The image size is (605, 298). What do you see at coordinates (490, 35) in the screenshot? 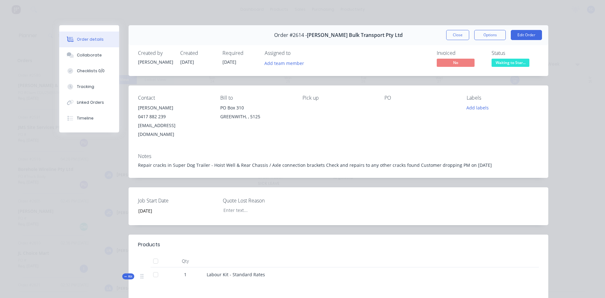
I see `button: Options` at bounding box center [490, 35].